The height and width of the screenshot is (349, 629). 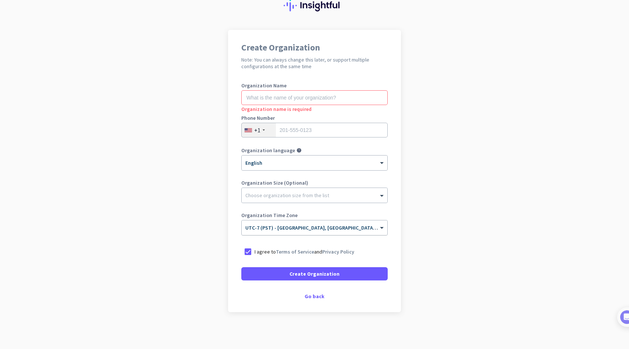 I want to click on label: Organization language, so click(x=268, y=150).